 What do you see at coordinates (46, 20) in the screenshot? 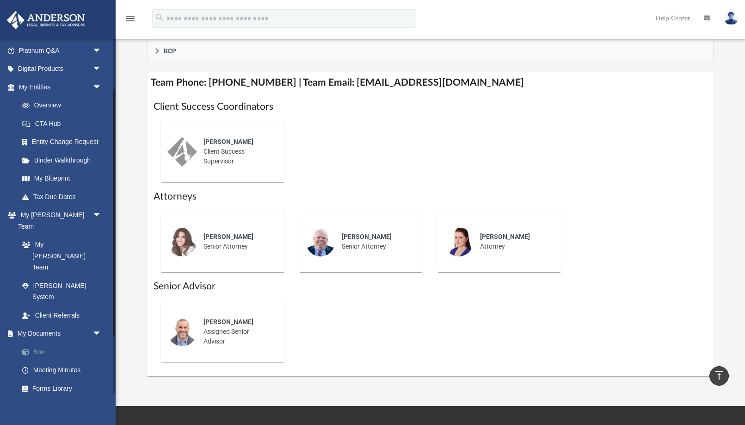
I see `img: Anderson Advisors Platinum Portal` at bounding box center [46, 20].